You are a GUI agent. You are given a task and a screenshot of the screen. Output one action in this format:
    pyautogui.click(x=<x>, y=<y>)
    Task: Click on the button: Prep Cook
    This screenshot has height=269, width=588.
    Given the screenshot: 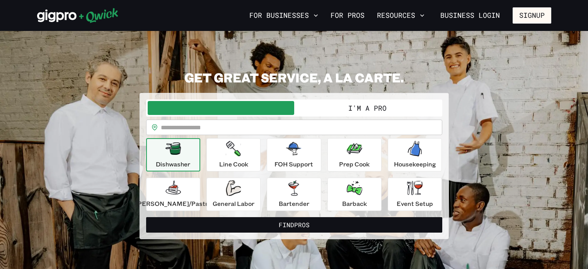 What is the action you would take?
    pyautogui.click(x=355, y=155)
    